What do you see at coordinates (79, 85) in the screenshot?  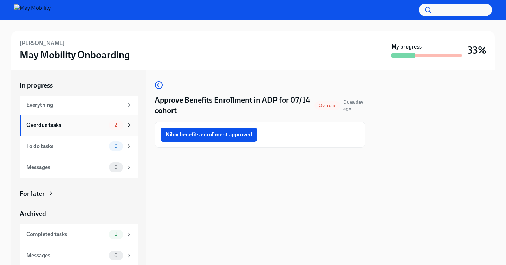 I see `div: In progress` at bounding box center [79, 85].